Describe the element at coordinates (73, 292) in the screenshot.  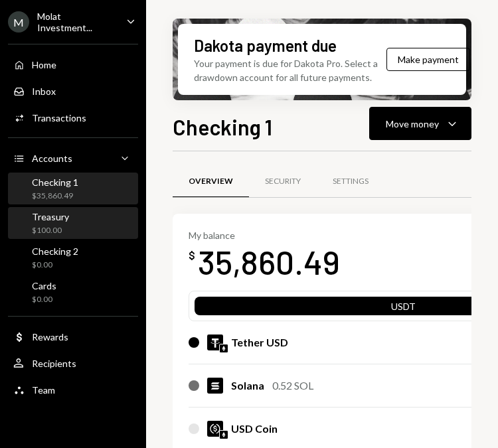
I see `a: Cards$0.00` at that location.